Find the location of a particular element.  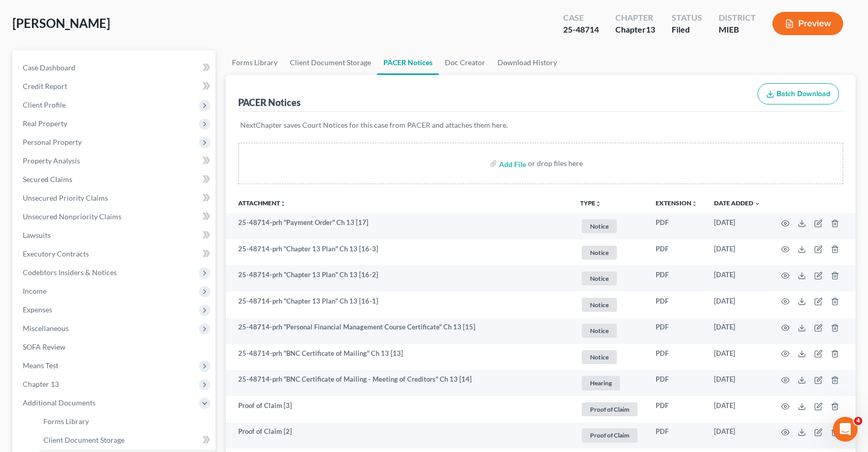

span: Executory Contracts is located at coordinates (56, 254).